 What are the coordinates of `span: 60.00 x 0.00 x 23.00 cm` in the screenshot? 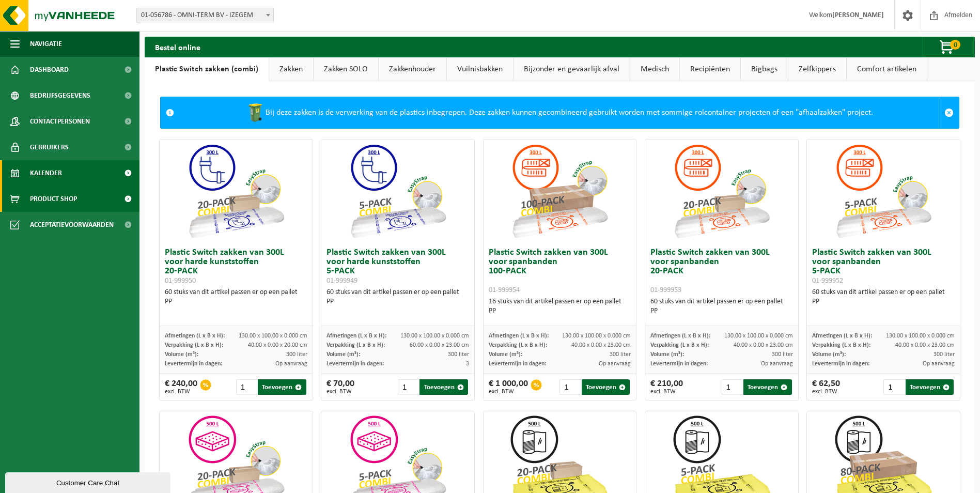 It's located at (439, 345).